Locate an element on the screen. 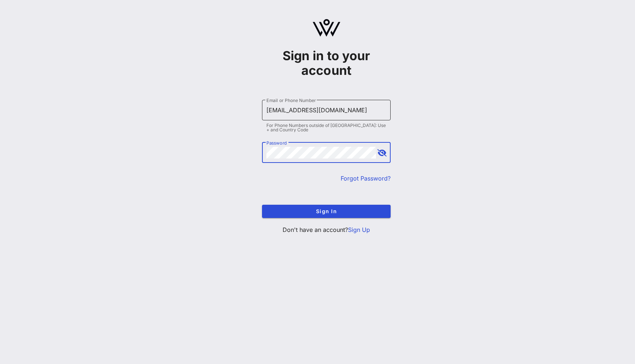 Image resolution: width=635 pixels, height=364 pixels. button: append icon is located at coordinates (382, 153).